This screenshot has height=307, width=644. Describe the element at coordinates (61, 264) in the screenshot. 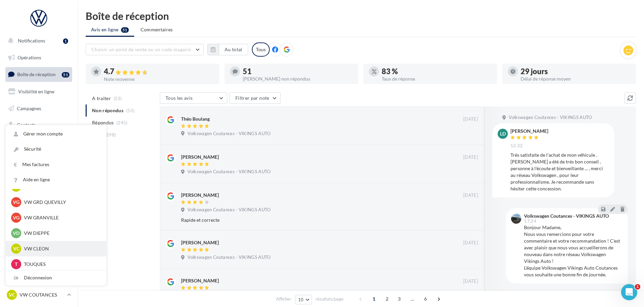

I see `p: TOUQUES` at that location.